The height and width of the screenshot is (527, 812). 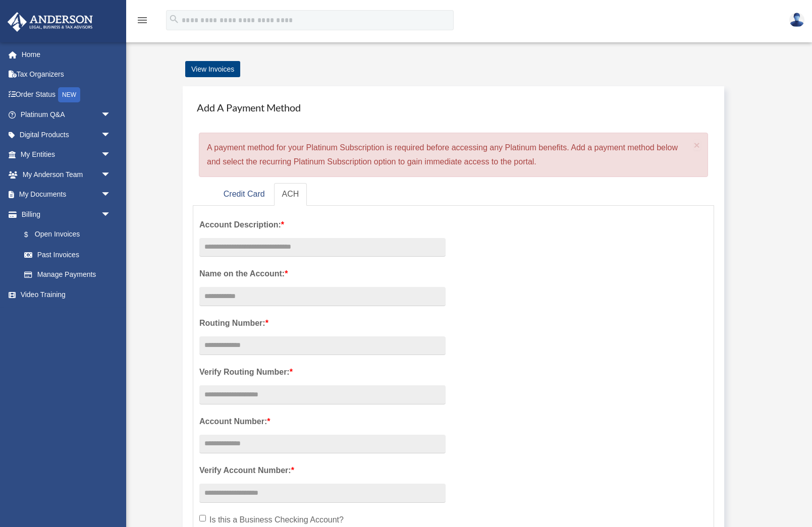 I want to click on a: menu, so click(x=142, y=22).